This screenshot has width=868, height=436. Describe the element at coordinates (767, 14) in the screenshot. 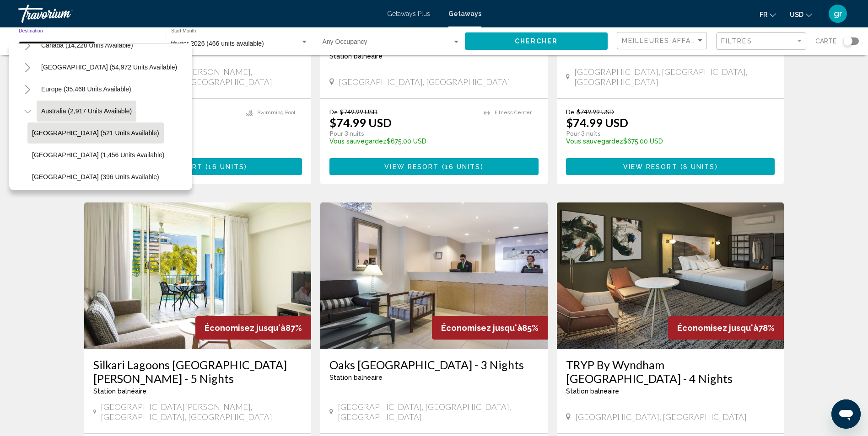

I see `button: Change language` at that location.